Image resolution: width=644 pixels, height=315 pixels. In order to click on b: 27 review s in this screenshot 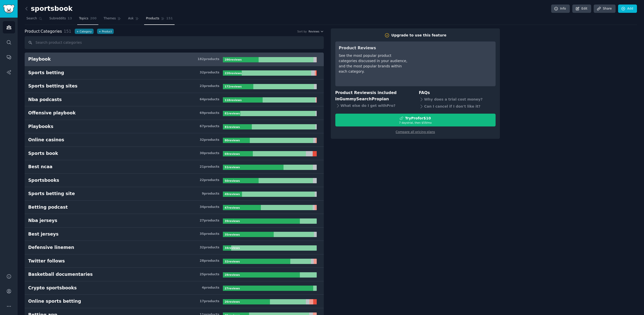, I will do `click(232, 288)`.